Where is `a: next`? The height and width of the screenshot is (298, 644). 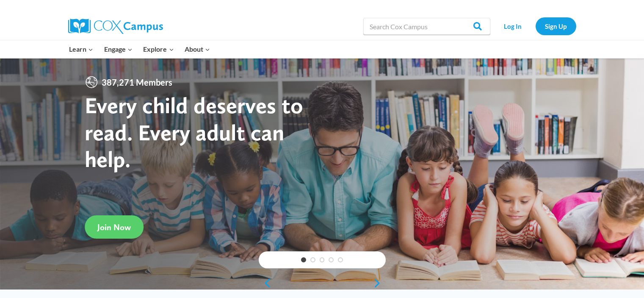
a: next is located at coordinates (379, 283).